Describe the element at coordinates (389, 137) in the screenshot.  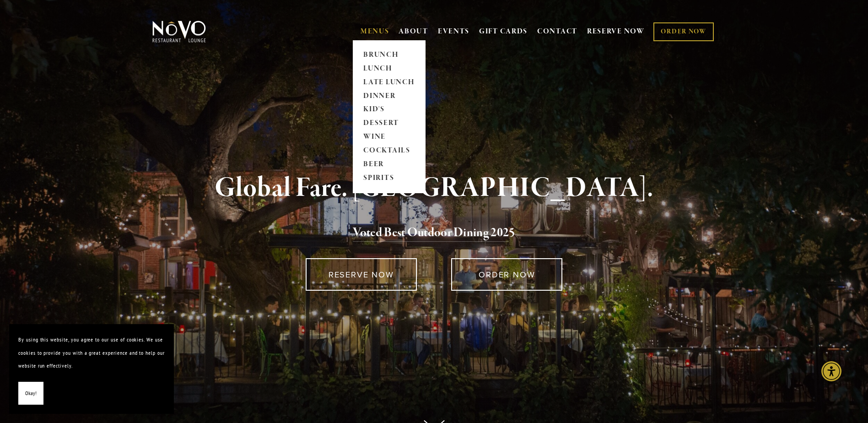
I see `a: WINE` at that location.